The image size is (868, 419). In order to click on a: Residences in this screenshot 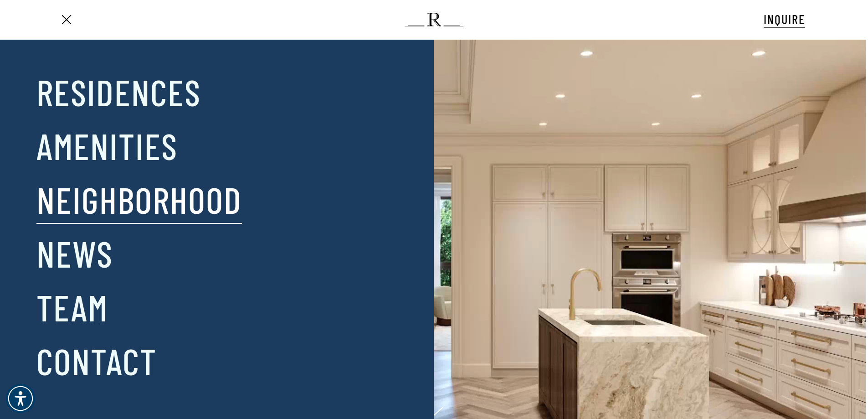, I will do `click(119, 92)`.